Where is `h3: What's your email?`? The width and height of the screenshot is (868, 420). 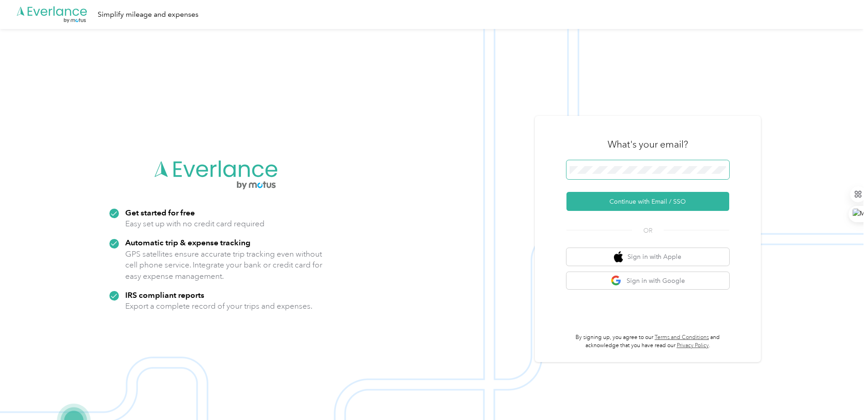 h3: What's your email? is located at coordinates (648, 144).